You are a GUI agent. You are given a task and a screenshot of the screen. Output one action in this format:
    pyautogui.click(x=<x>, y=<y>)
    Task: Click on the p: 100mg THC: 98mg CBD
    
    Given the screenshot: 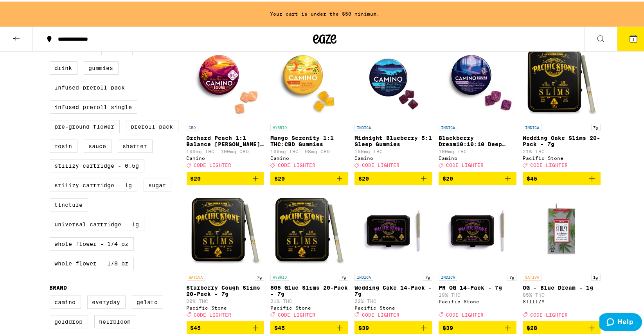 What is the action you would take?
    pyautogui.click(x=309, y=150)
    